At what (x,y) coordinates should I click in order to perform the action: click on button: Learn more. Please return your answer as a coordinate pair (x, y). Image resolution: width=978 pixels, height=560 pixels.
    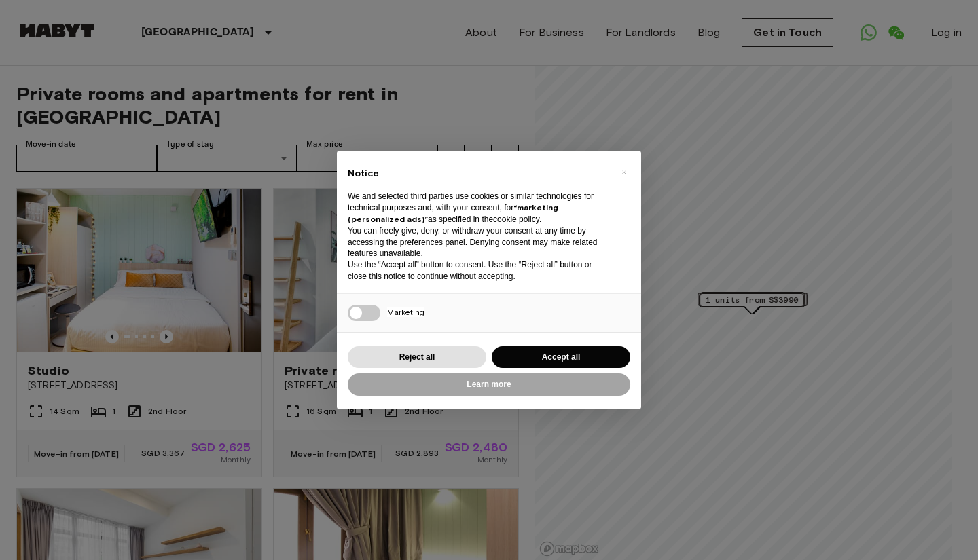
    Looking at the image, I should click on (489, 384).